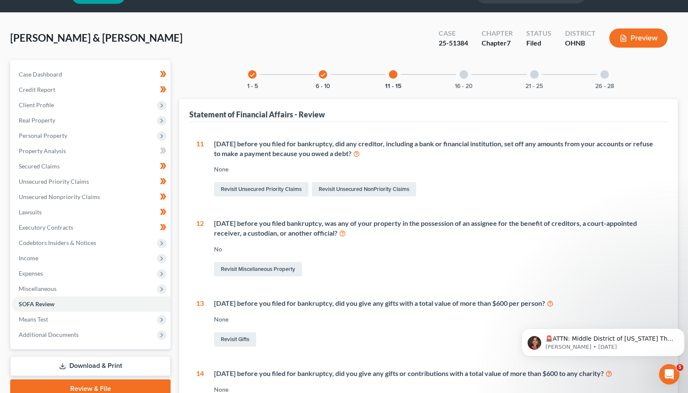  Describe the element at coordinates (91, 74) in the screenshot. I see `a: Case Dashboard` at that location.